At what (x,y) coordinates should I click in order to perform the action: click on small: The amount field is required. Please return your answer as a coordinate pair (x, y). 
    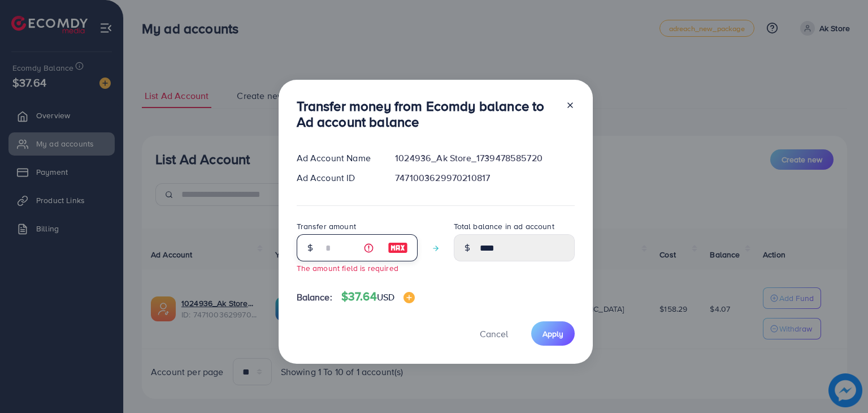
    Looking at the image, I should click on (348, 268).